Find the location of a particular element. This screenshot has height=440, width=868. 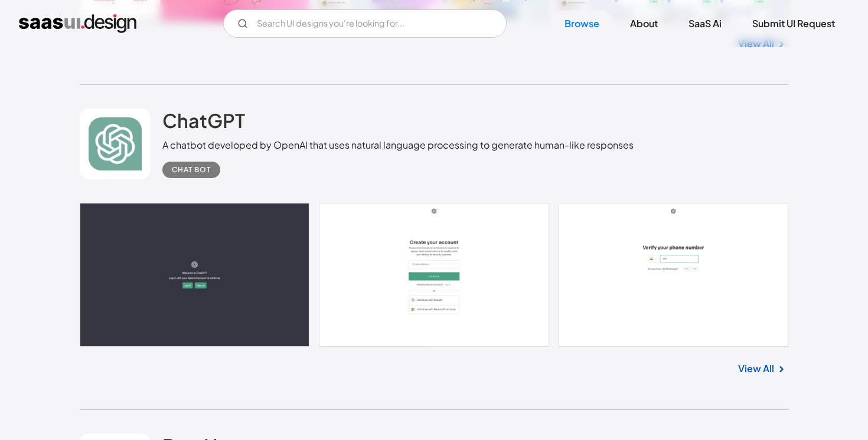

form: Email Form is located at coordinates (364, 24).